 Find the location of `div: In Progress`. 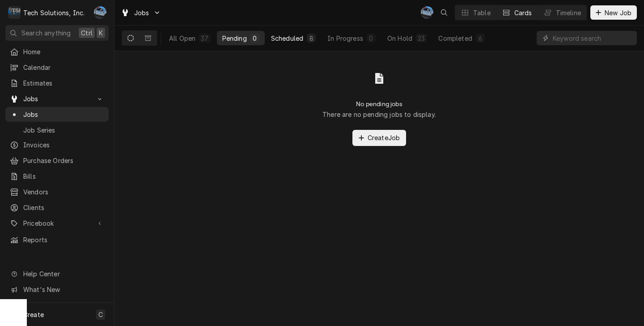

div: In Progress is located at coordinates (345, 38).